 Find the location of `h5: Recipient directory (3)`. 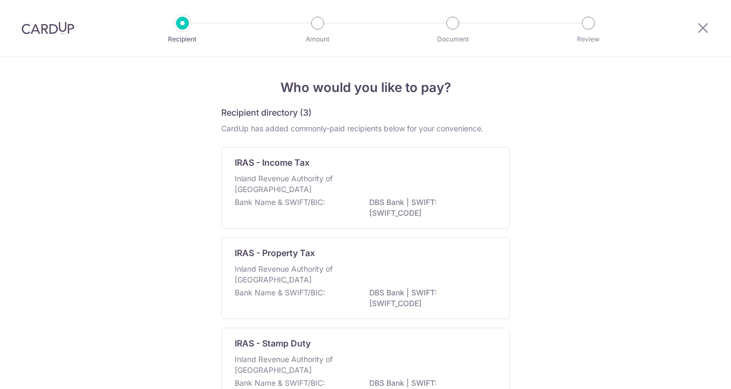

h5: Recipient directory (3) is located at coordinates (266, 112).